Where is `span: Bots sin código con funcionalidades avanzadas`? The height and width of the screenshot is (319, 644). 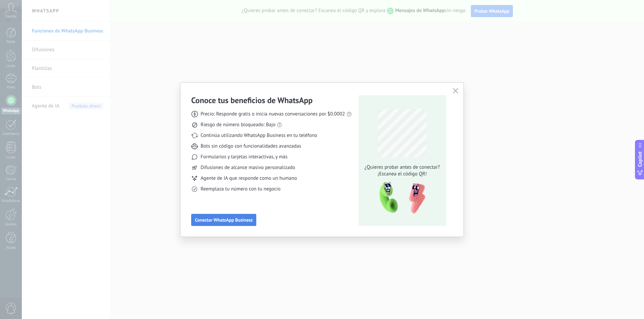
span: Bots sin código con funcionalidades avanzadas is located at coordinates (251, 146).